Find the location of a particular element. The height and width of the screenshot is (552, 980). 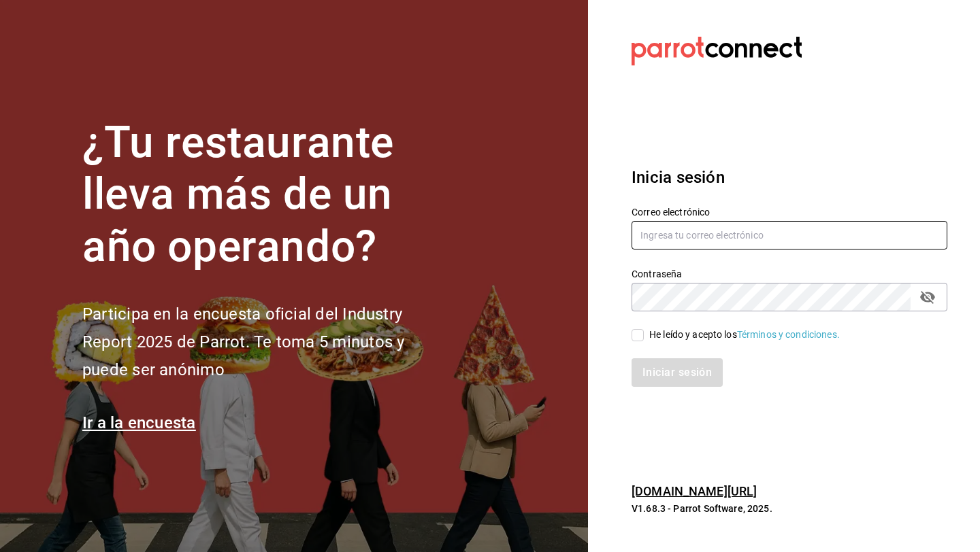

h2: Participa en la encuesta oficial del Industry Report 2025 de Parrot. Te toma 5 minutos y puede se... is located at coordinates (266, 342).